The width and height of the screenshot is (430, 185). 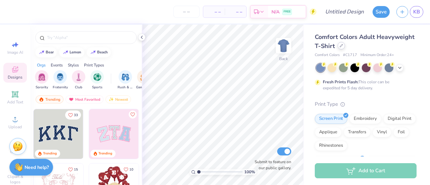 I want to click on div: Most Favorited, so click(x=84, y=99).